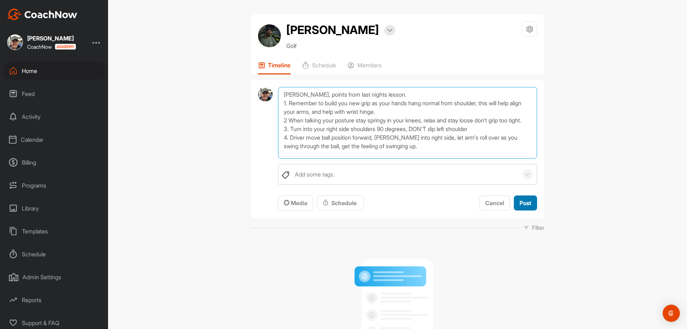 The image size is (687, 329). Describe the element at coordinates (54, 94) in the screenshot. I see `div: Feed` at that location.